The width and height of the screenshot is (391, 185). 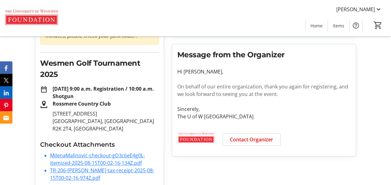 What do you see at coordinates (97, 159) in the screenshot?
I see `a: MilenaMalinovic-checkout-gD3c6eE4g0L-itemized-2025-08-15T00-02-16-134Z.pdf` at bounding box center [97, 159].